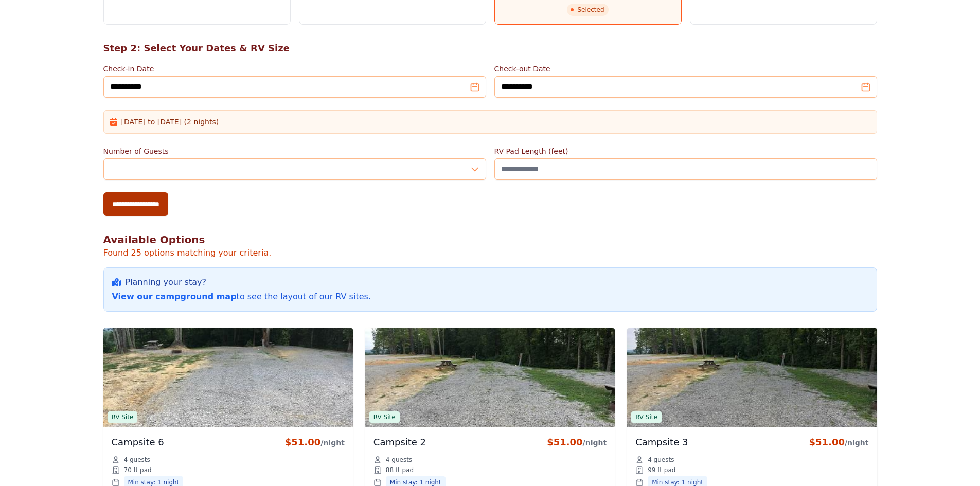  What do you see at coordinates (490, 297) in the screenshot?
I see `p: to see the layout of our RV sites.` at bounding box center [490, 297].